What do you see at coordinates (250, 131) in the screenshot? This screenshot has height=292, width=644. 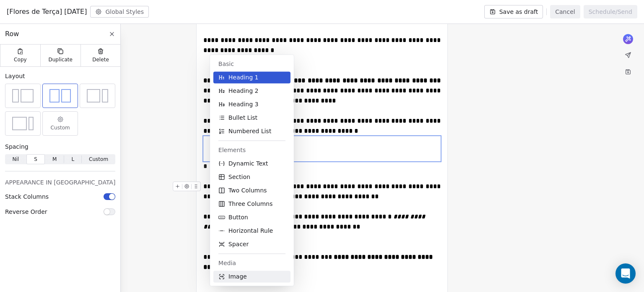 I see `span: Numbered List` at bounding box center [250, 131].